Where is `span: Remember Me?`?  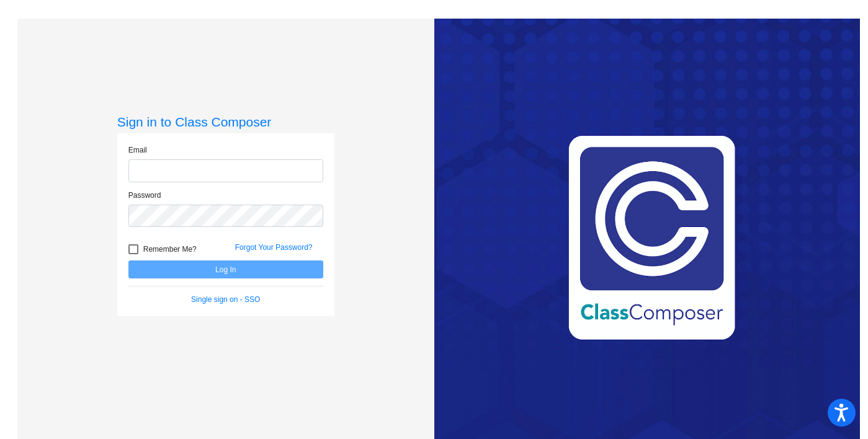
span: Remember Me? is located at coordinates (170, 249).